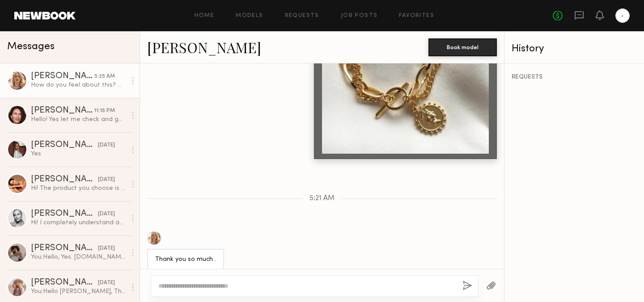 This screenshot has height=302, width=644. Describe the element at coordinates (78, 222) in the screenshot. I see `div: Hi! I completely understand about the limited quantities. Since I typically reserve collaboration...` at that location.